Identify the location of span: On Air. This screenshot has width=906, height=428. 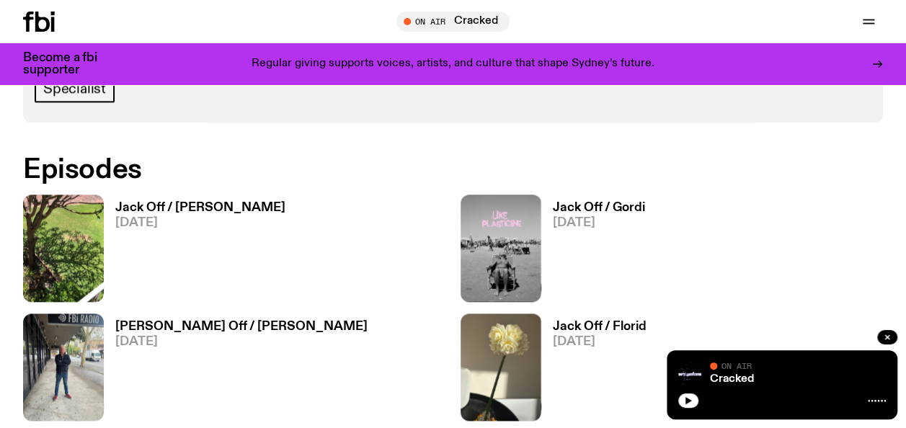
(737, 365).